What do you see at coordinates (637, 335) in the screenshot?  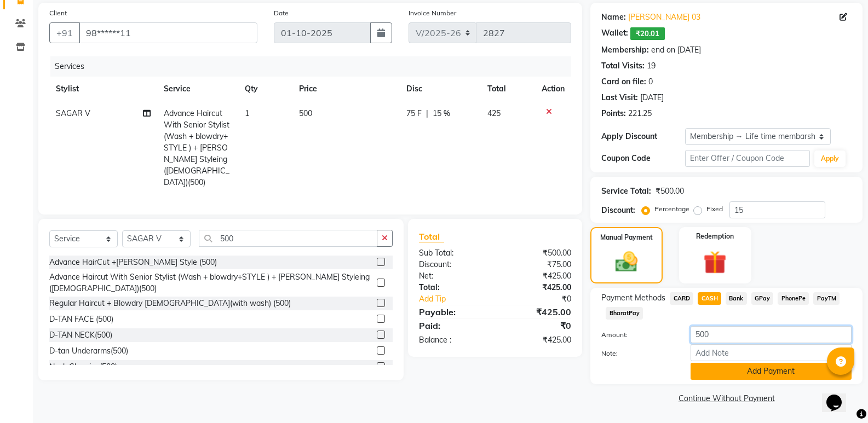 I see `label: Amount:` at bounding box center [637, 335].